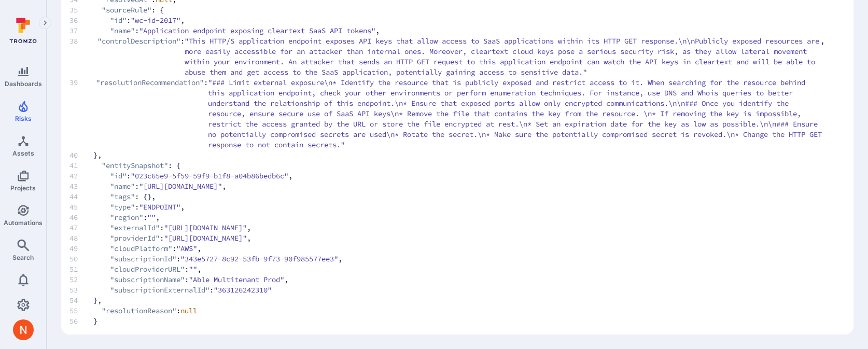  I want to click on span: 56, so click(82, 321).